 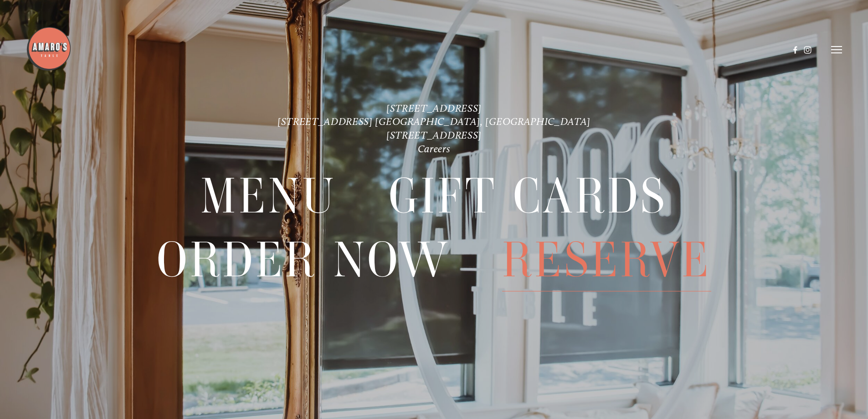 What do you see at coordinates (607, 260) in the screenshot?
I see `a: Reserve` at bounding box center [607, 260].